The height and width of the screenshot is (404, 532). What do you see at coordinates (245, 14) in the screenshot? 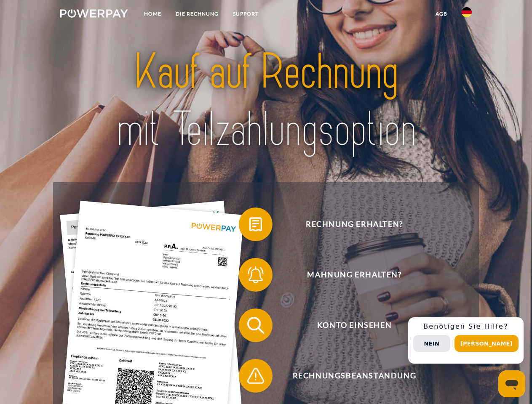
I see `a: SUPPORT` at bounding box center [245, 14].